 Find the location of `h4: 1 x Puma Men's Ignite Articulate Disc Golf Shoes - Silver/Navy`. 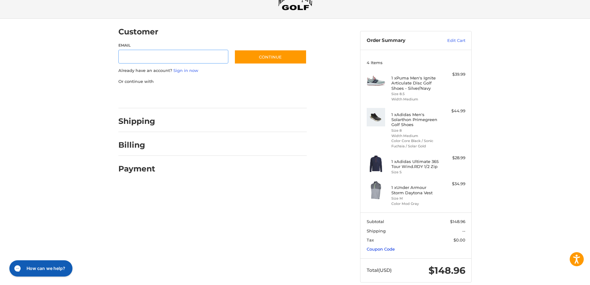

h4: 1 x Puma Men's Ignite Articulate Disc Golf Shoes - Silver/Navy is located at coordinates (415, 83).